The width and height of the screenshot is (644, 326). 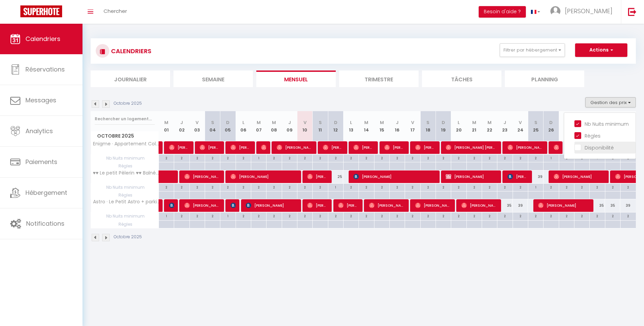 I want to click on th: 23, so click(x=505, y=126).